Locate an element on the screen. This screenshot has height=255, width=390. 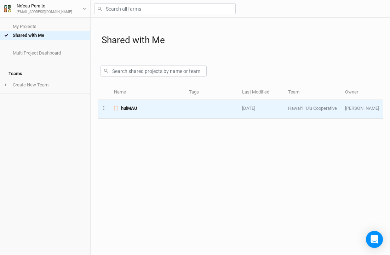
span: Jun 23, 2025 8:49 AM is located at coordinates (249, 108).